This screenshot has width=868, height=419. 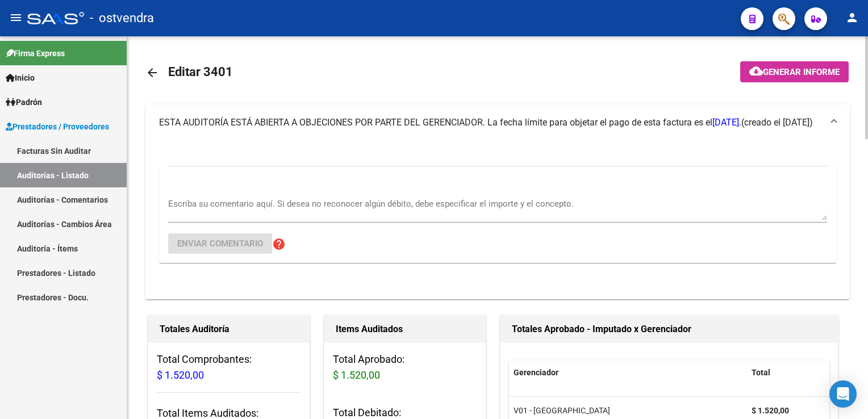 What do you see at coordinates (152, 72) in the screenshot?
I see `mat-icon: arrow_back` at bounding box center [152, 72].